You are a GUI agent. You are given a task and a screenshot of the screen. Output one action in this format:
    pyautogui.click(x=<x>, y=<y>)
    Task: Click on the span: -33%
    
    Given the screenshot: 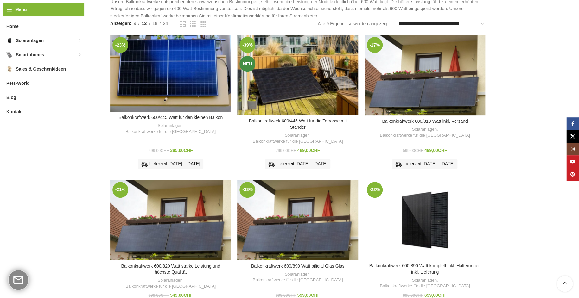 What is the action you would take?
    pyautogui.click(x=247, y=190)
    